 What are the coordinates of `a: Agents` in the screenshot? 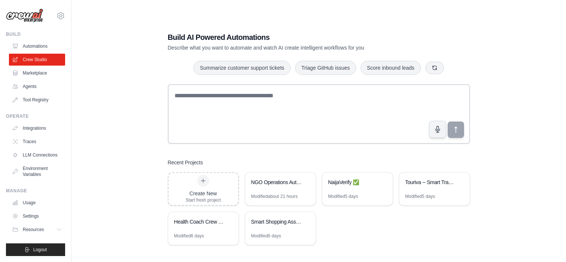 It's located at (37, 86).